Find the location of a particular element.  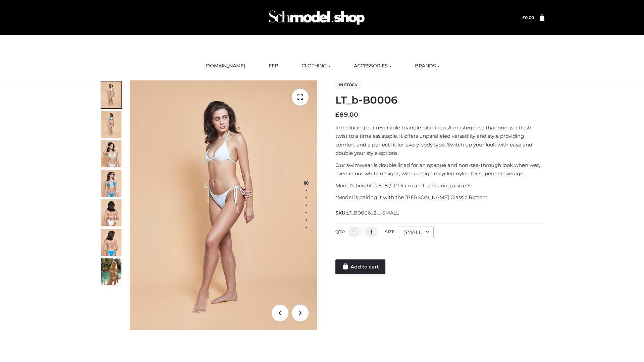

h1: LT_b-B0006 is located at coordinates (440, 100).